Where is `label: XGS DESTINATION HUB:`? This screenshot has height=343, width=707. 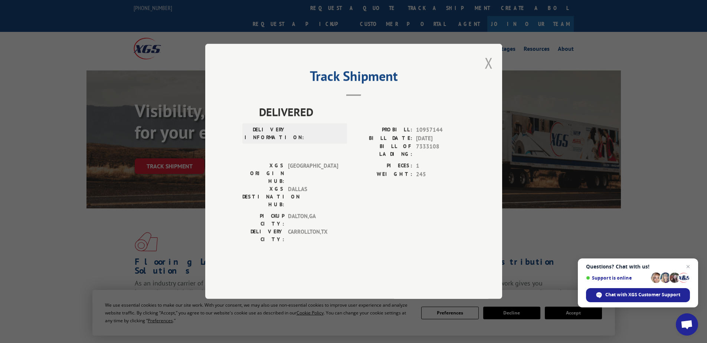
label: XGS DESTINATION HUB: is located at coordinates (263, 197).